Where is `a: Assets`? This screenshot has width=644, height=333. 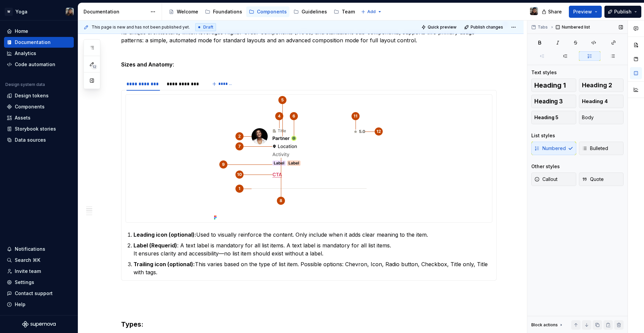 a: Assets is located at coordinates (39, 118).